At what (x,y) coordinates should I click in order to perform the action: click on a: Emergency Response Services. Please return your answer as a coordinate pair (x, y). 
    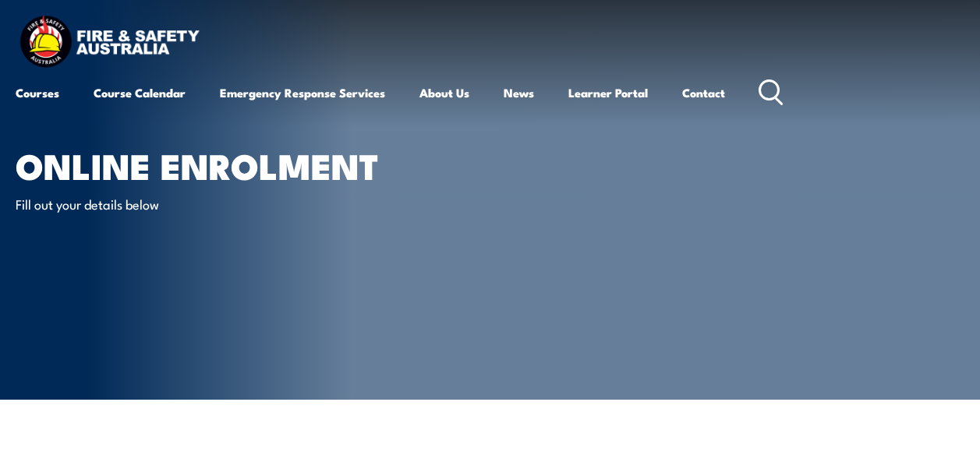
    Looking at the image, I should click on (302, 92).